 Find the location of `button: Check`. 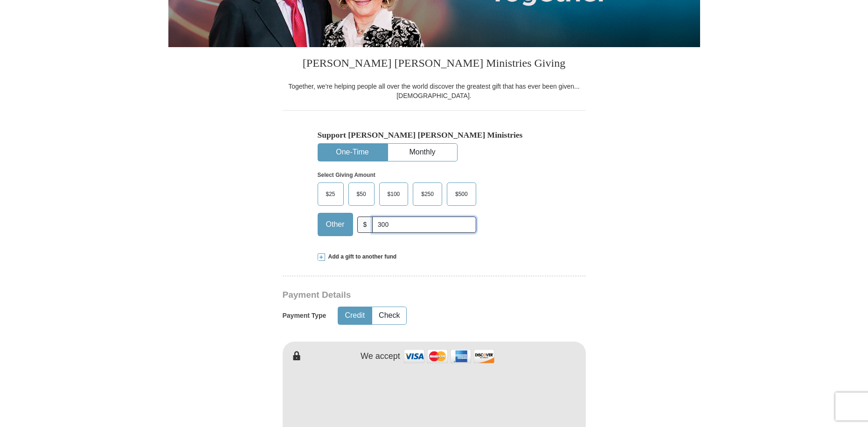

button: Check is located at coordinates (389, 315).